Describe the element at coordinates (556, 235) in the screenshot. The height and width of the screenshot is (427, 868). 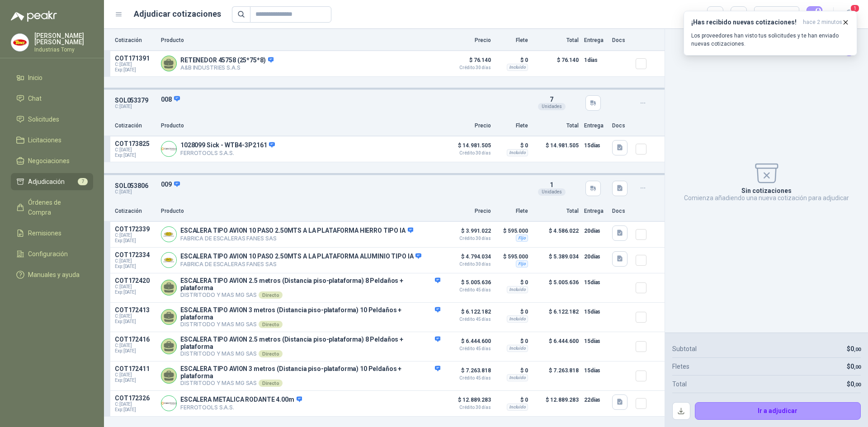
I see `p: $ 4.586.022` at that location.